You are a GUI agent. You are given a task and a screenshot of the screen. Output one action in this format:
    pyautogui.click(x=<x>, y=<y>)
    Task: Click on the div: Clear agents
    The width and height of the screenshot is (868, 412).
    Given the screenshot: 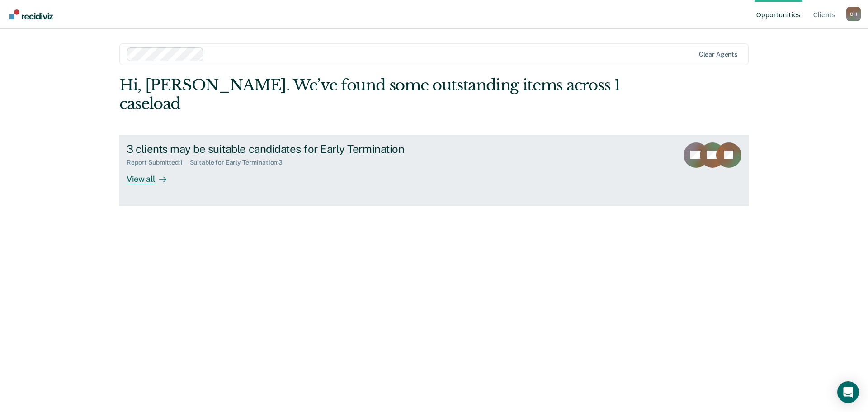 What is the action you would take?
    pyautogui.click(x=718, y=54)
    